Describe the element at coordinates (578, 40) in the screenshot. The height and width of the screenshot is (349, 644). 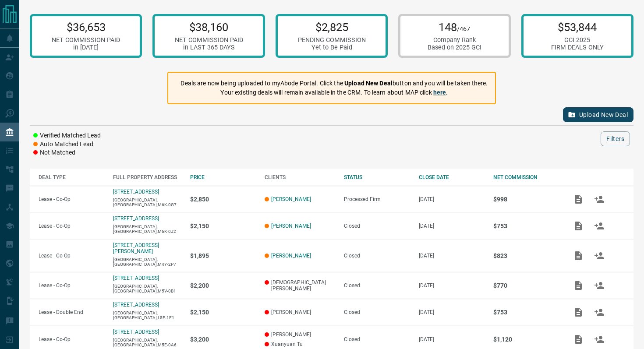
I see `div: GCI 2025` at that location.